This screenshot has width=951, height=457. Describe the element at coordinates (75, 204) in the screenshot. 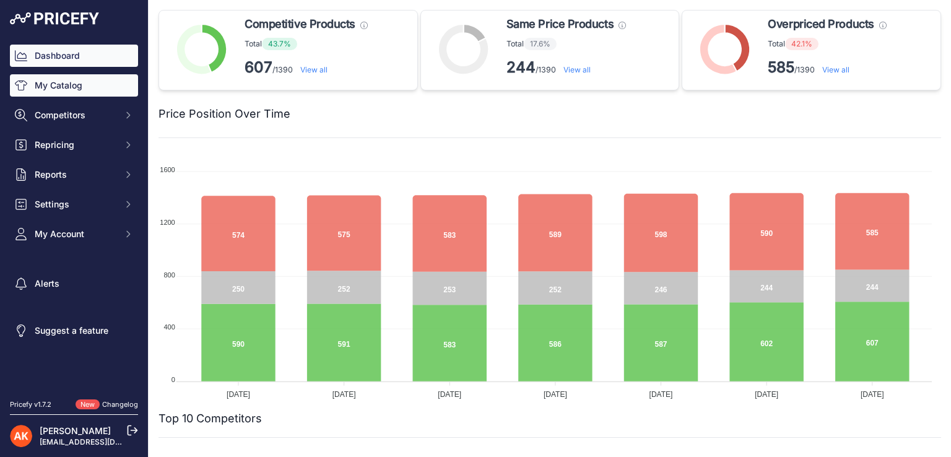

I see `span: Settings` at that location.